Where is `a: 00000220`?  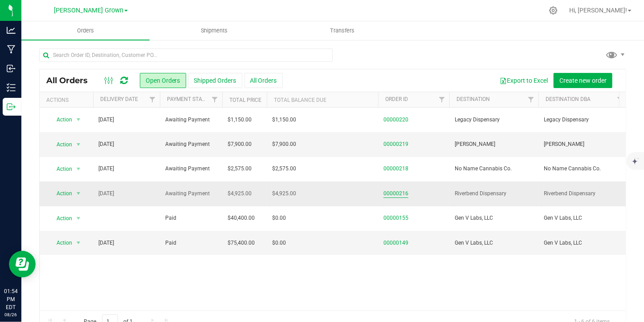 a: 00000220 is located at coordinates (396, 120).